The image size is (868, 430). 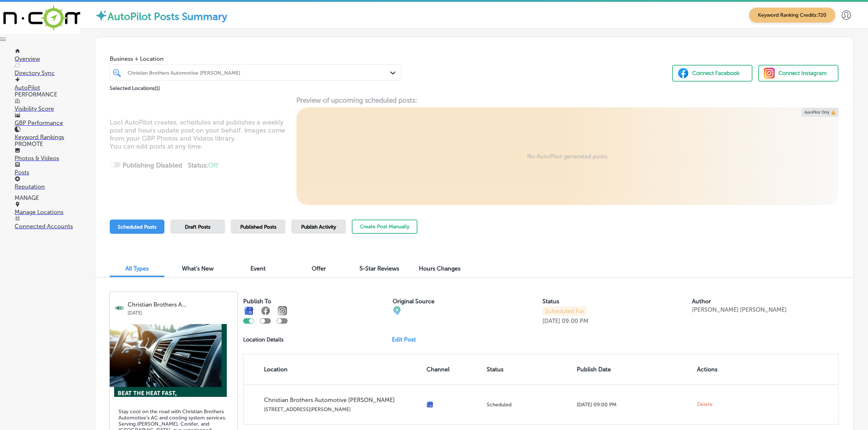 I want to click on a: Directory Sync, so click(x=47, y=69).